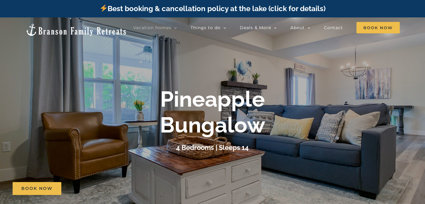 The height and width of the screenshot is (204, 425). Describe the element at coordinates (258, 28) in the screenshot. I see `a: Deals & More` at that location.